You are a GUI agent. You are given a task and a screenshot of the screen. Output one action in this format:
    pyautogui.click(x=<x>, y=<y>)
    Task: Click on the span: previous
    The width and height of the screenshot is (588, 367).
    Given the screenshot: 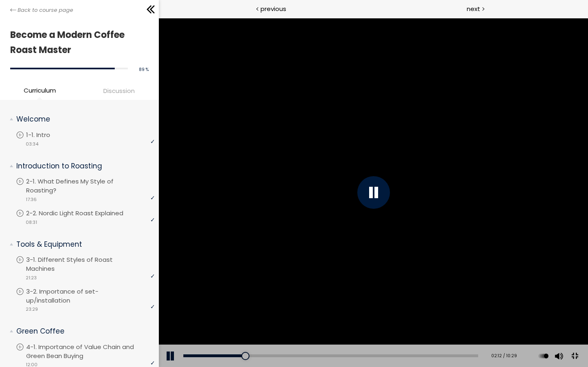 What is the action you would take?
    pyautogui.click(x=273, y=8)
    